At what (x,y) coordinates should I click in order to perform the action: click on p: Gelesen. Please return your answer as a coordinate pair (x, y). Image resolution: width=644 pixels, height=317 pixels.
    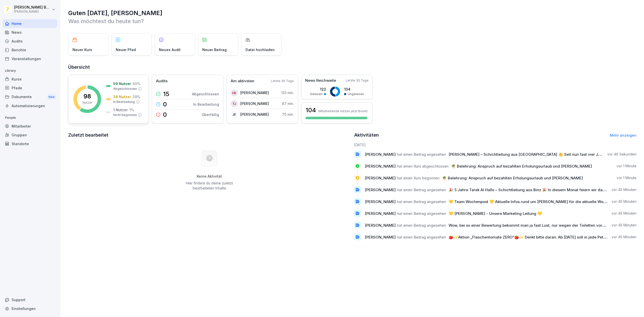
    Looking at the image, I should click on (316, 94).